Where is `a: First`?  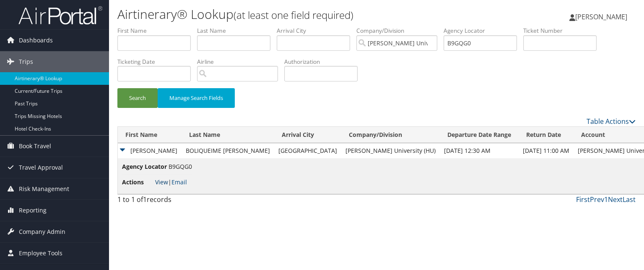
a: First is located at coordinates (583, 199).